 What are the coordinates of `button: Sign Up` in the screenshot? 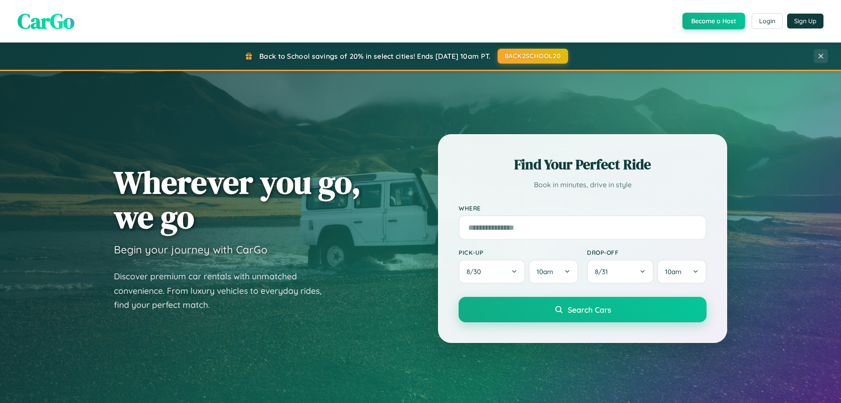 It's located at (805, 21).